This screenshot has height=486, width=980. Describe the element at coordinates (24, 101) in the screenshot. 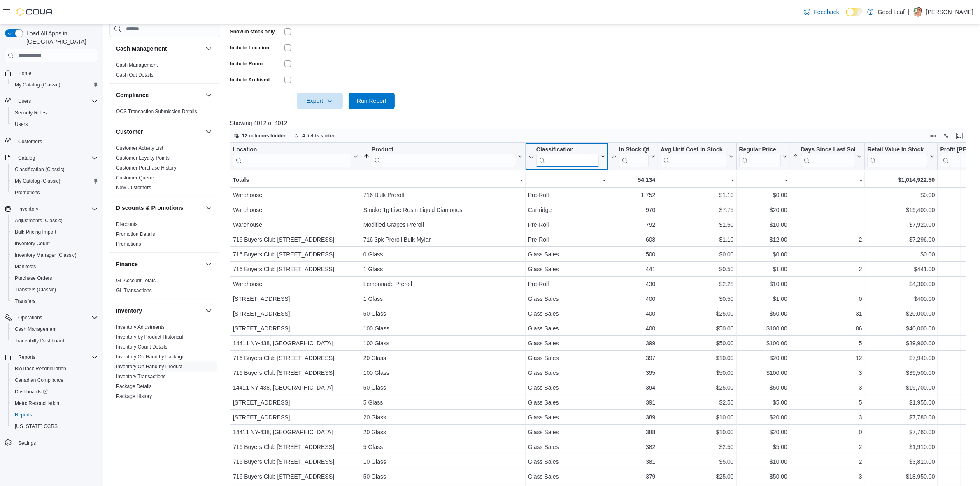

I see `button: Users` at that location.